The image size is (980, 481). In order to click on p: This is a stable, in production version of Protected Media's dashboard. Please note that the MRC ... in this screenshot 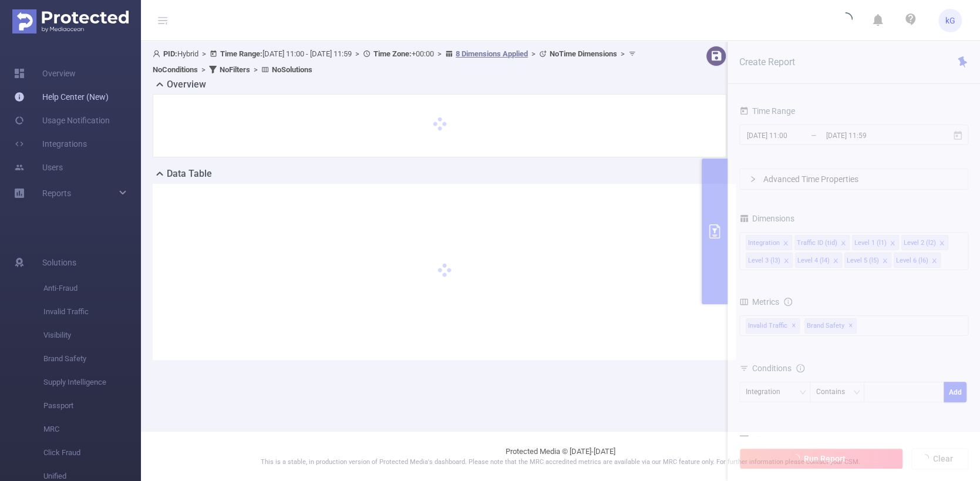, I will do `click(561, 462)`.